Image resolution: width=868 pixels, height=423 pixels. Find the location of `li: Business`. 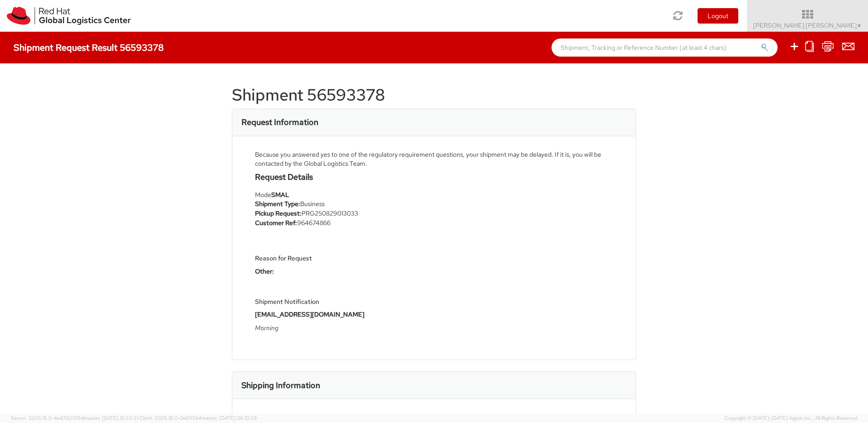

li: Business is located at coordinates (341, 204).